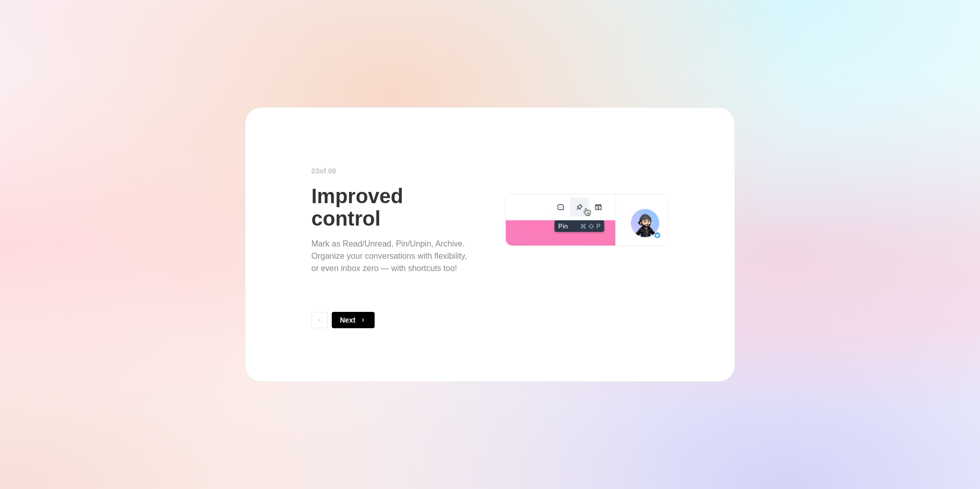 The image size is (980, 489). Describe the element at coordinates (320, 320) in the screenshot. I see `button: Back` at that location.